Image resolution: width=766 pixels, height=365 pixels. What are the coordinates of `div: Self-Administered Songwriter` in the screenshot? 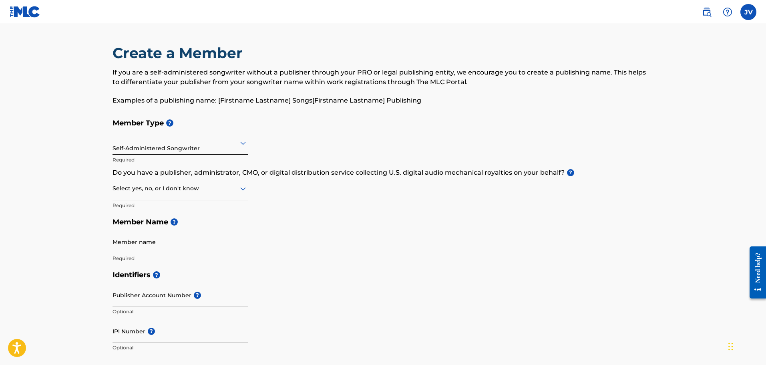 It's located at (180, 143).